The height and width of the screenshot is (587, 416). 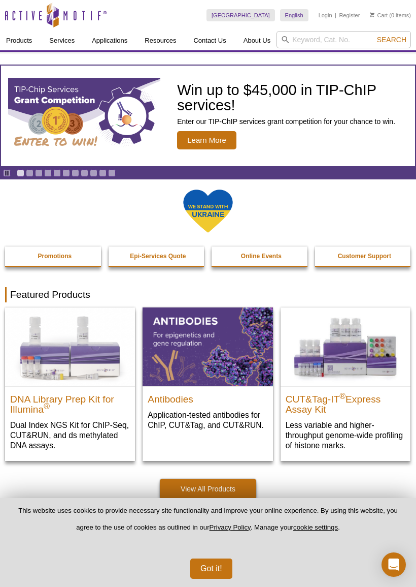 What do you see at coordinates (29, 173) in the screenshot?
I see `a: Go to slide 2` at bounding box center [29, 173].